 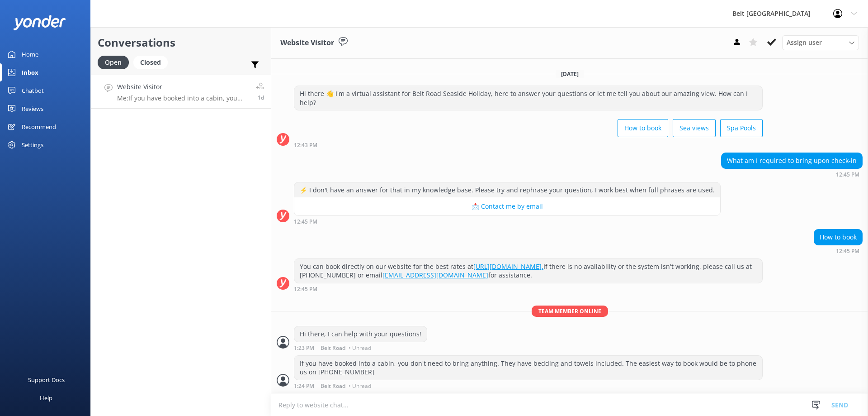 What do you see at coordinates (181, 91) in the screenshot?
I see `a: Website VisitorMe:If you have booked into a cabin, you don't need to bring anything. They have be...` at bounding box center [181, 91].